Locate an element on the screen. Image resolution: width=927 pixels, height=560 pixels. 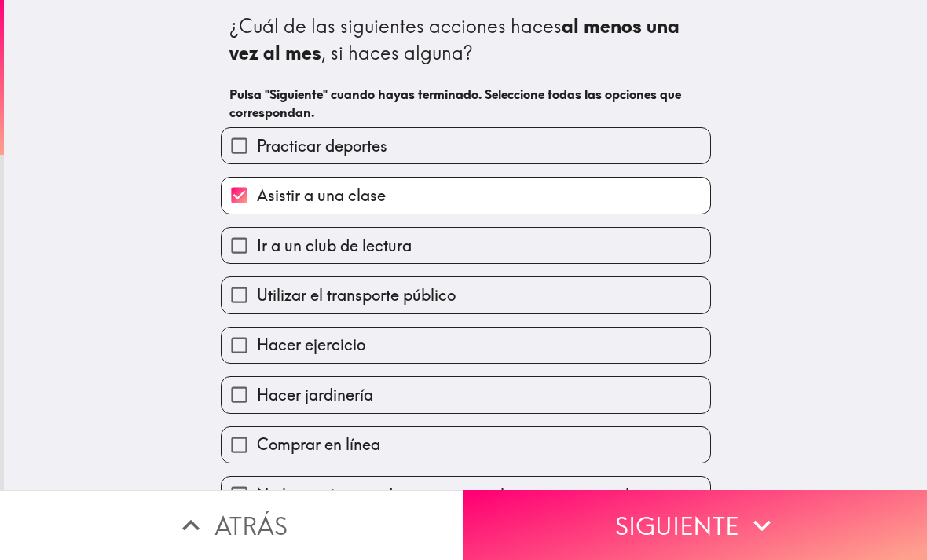
span: Hacer ejercicio is located at coordinates (311, 345).